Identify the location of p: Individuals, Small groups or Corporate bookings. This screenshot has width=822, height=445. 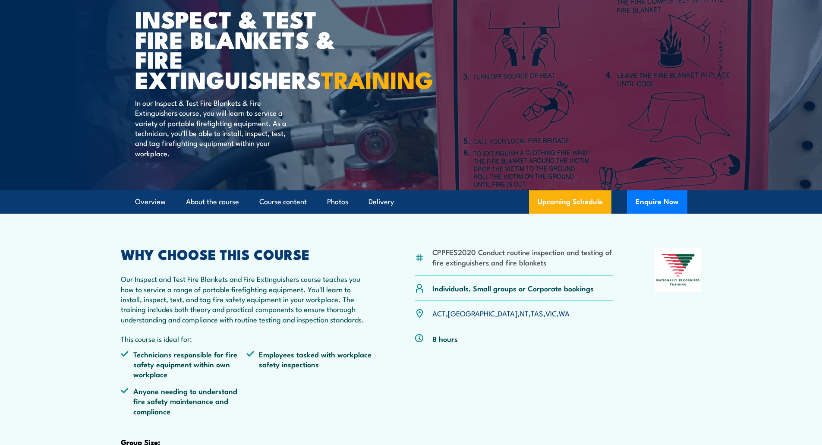
(513, 288).